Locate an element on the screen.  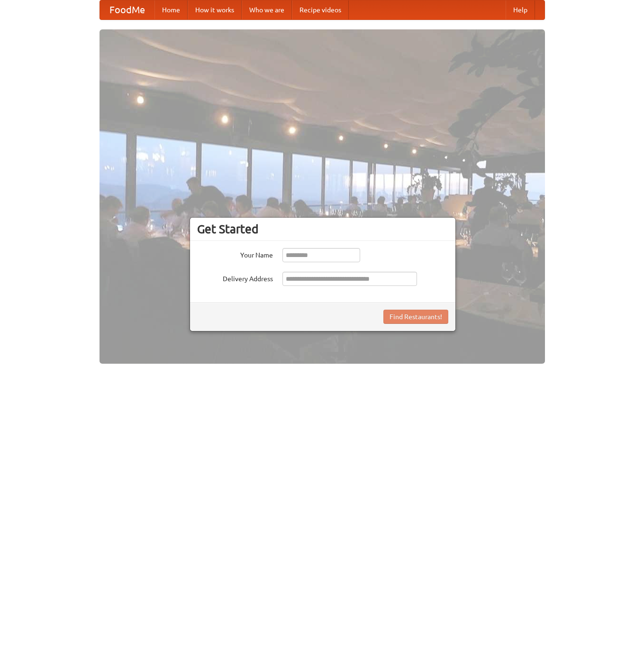
label: Delivery Address is located at coordinates (235, 277).